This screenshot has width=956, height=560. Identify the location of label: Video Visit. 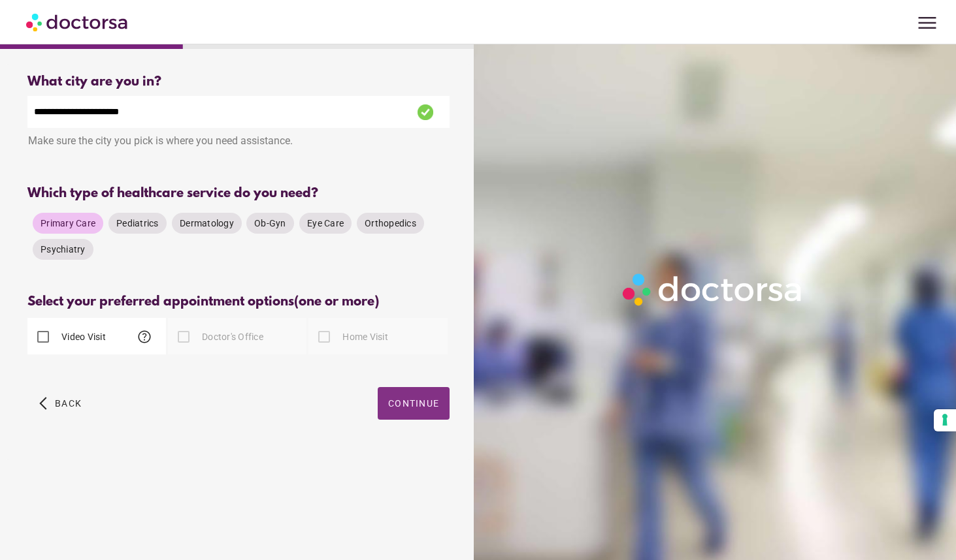
(83, 337).